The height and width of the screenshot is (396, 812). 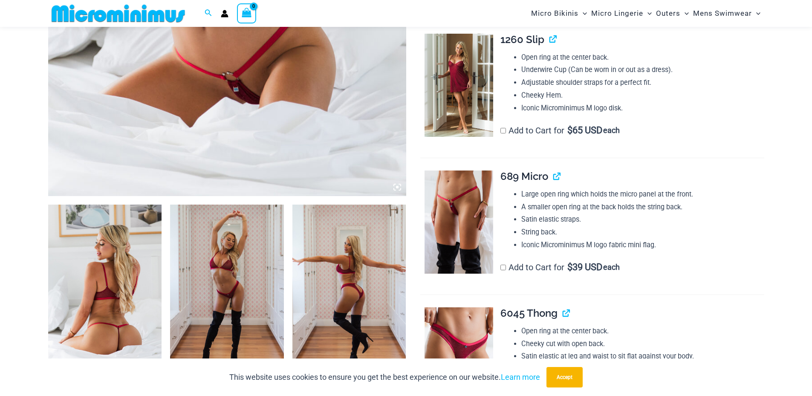 I want to click on a: Guilty Pleasures Red 1260 Slip, so click(x=458, y=85).